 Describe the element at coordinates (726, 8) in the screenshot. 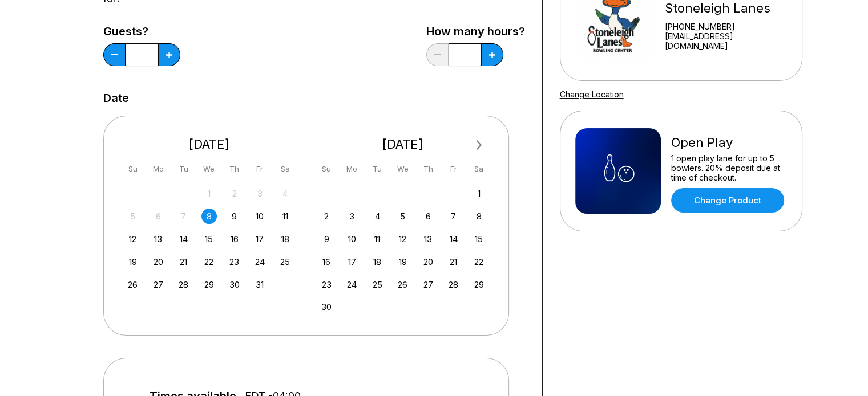

I see `div: Stoneleigh Lanes` at that location.